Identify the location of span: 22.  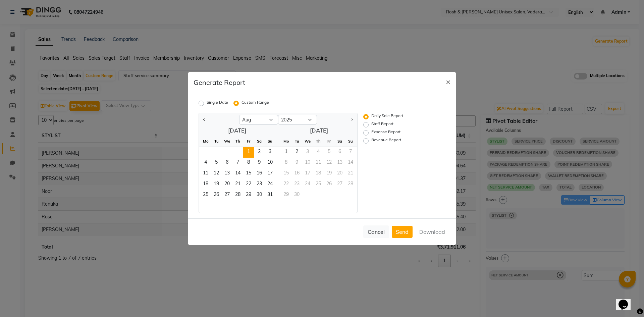
(249, 185).